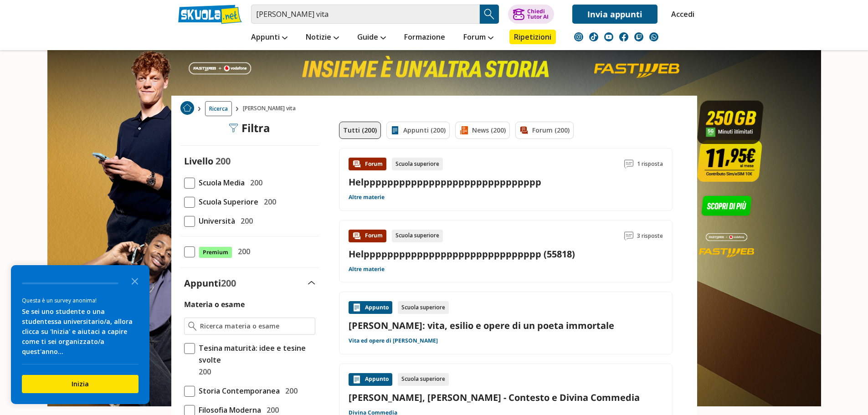  I want to click on button: Search Button, so click(489, 14).